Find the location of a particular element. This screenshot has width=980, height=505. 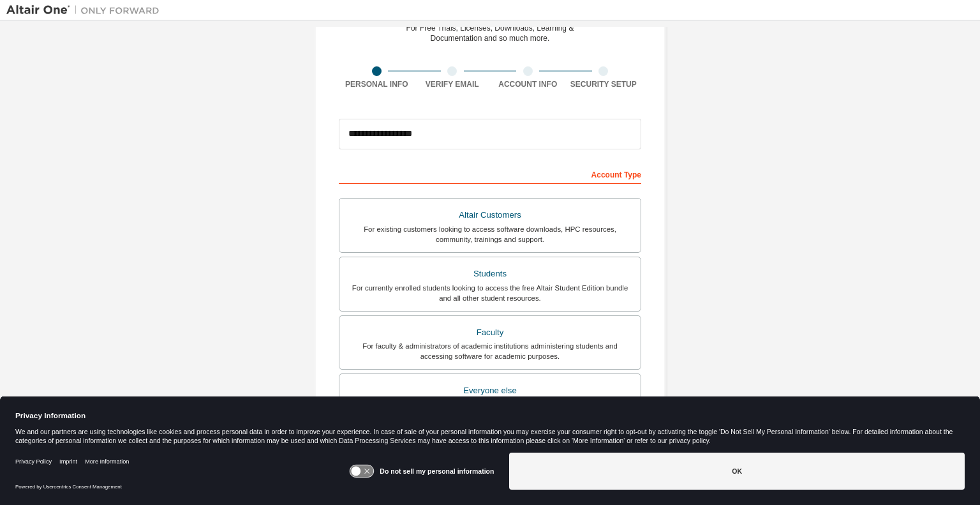

div: Security Setup is located at coordinates (603, 85).